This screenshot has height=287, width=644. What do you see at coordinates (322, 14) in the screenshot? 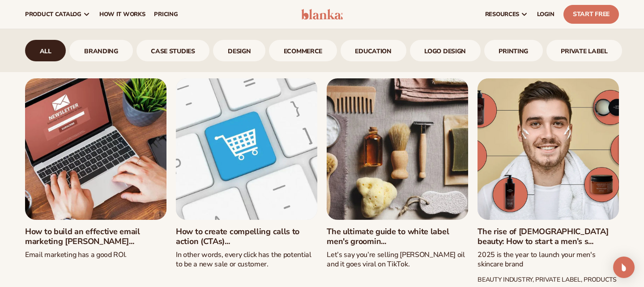
I see `img: logo` at bounding box center [322, 14].